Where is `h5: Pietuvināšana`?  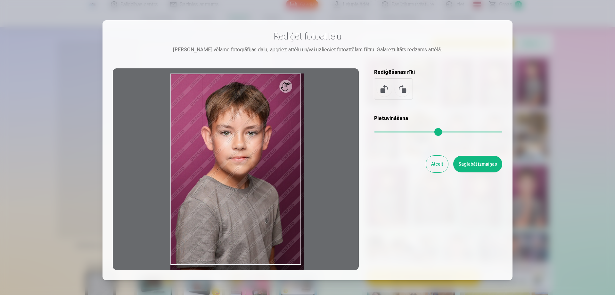 h5: Pietuvināšana is located at coordinates (438, 118).